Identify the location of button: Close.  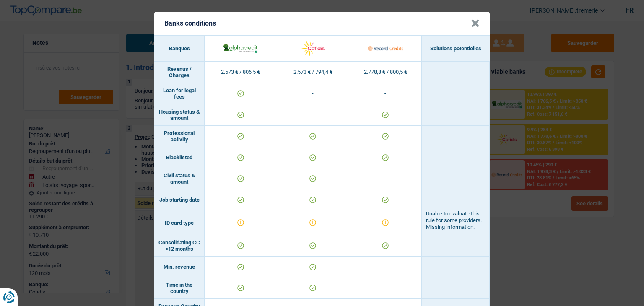
(475, 24).